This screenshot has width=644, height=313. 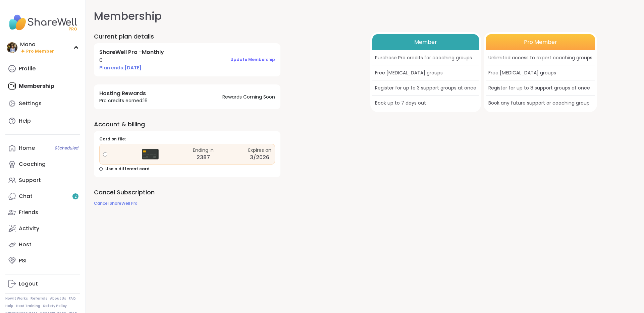 I want to click on h2: Current plan details, so click(x=226, y=36).